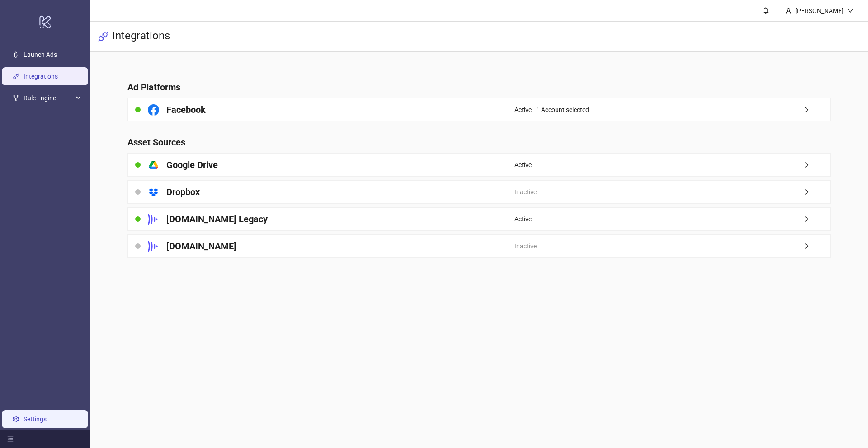  I want to click on h4: Asset Sources, so click(479, 142).